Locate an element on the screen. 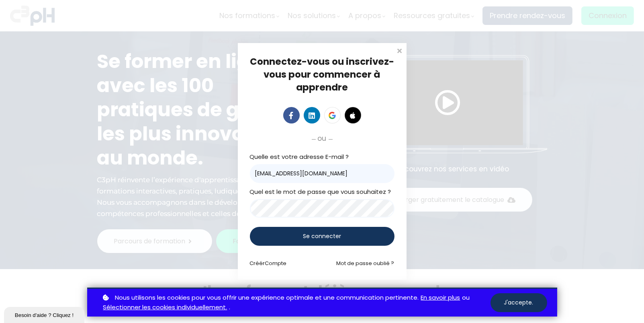  span: Nous utilisons les cookies pour vous offrir une expérience optimale et une communication pertinente. is located at coordinates (267, 297).